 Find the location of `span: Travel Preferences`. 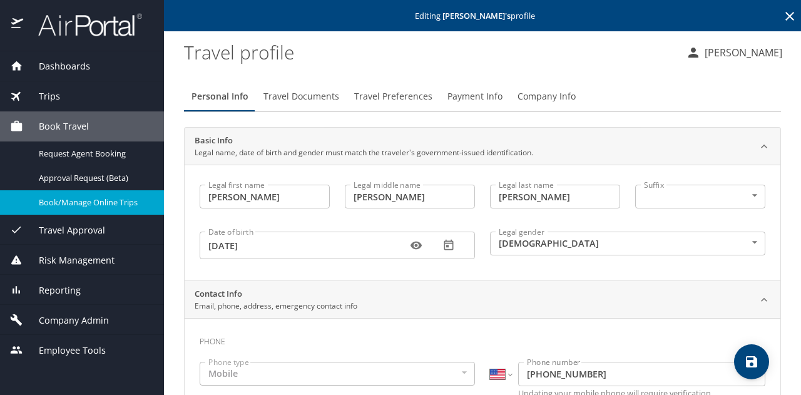

span: Travel Preferences is located at coordinates (393, 96).